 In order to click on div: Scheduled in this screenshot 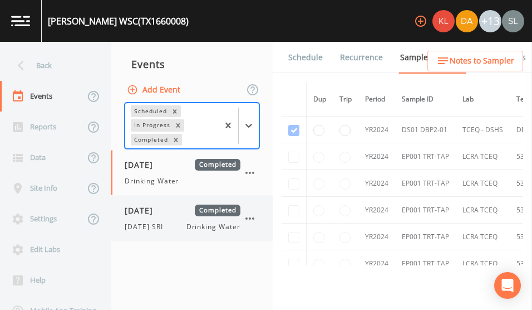, I will do `click(150, 111)`.